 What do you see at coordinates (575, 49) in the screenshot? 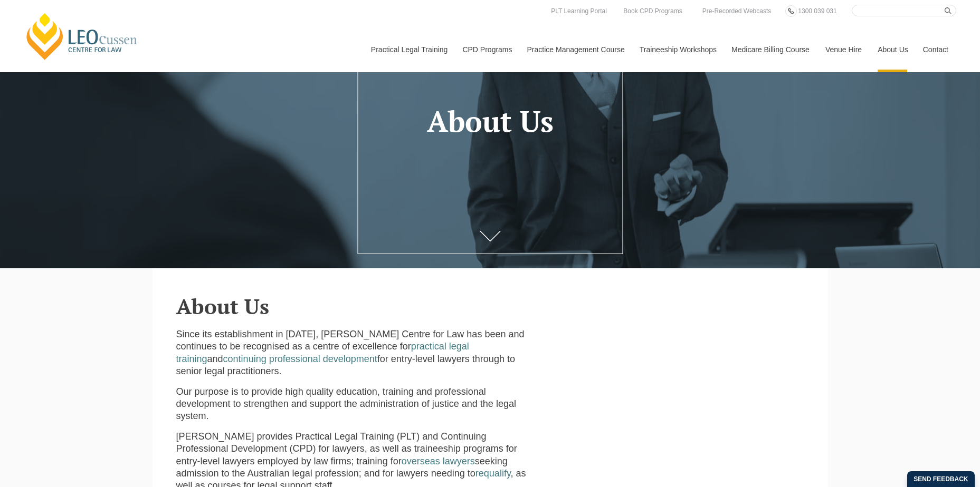
I see `a: Practice Management Course` at bounding box center [575, 49].